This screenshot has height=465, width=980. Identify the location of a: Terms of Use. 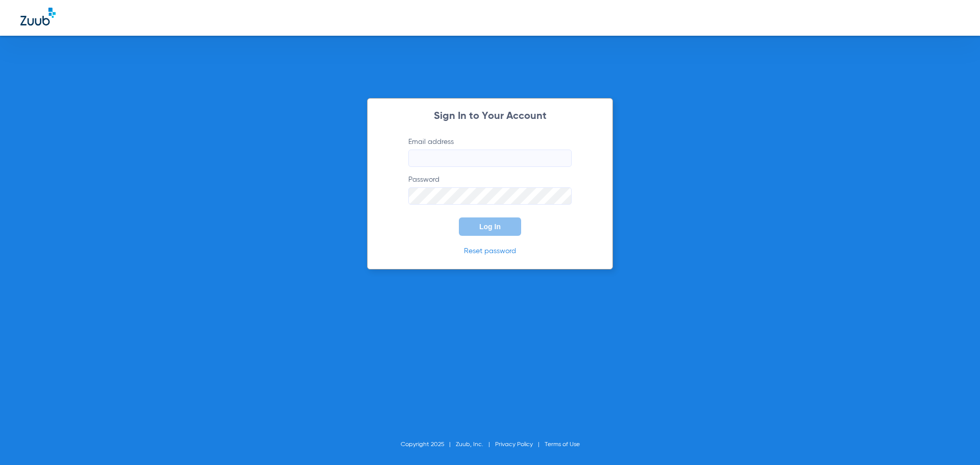
(562, 445).